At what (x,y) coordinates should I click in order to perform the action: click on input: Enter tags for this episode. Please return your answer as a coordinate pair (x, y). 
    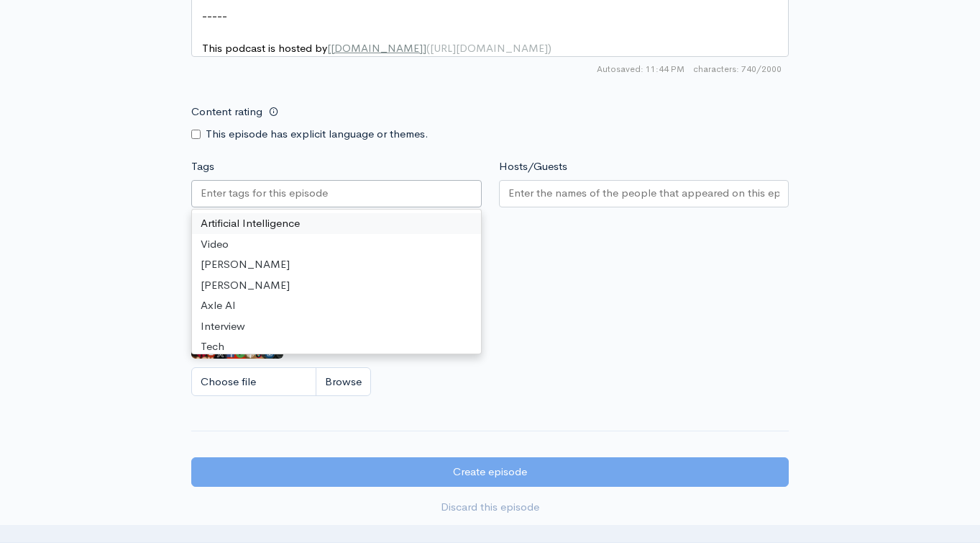
    Looking at the image, I should click on (265, 193).